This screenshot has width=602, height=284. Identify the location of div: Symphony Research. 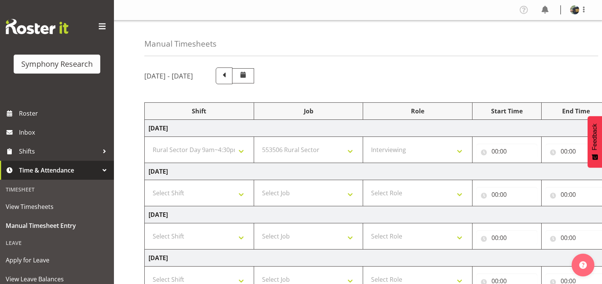
(57, 64).